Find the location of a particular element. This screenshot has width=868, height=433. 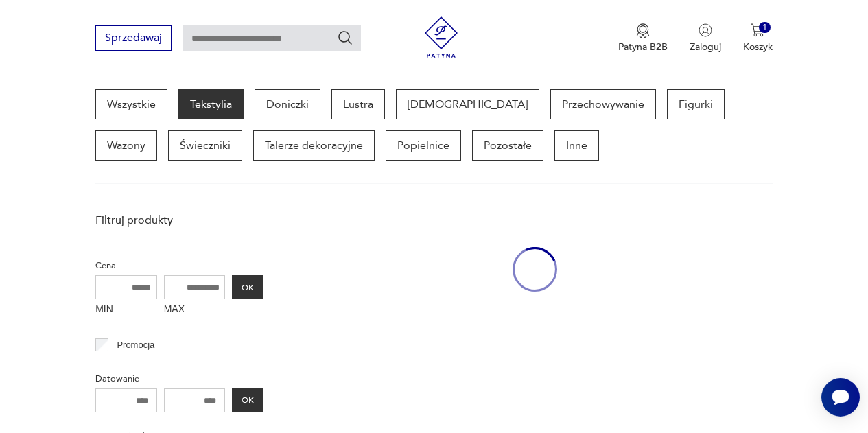

p: Doniczki is located at coordinates (288, 104).